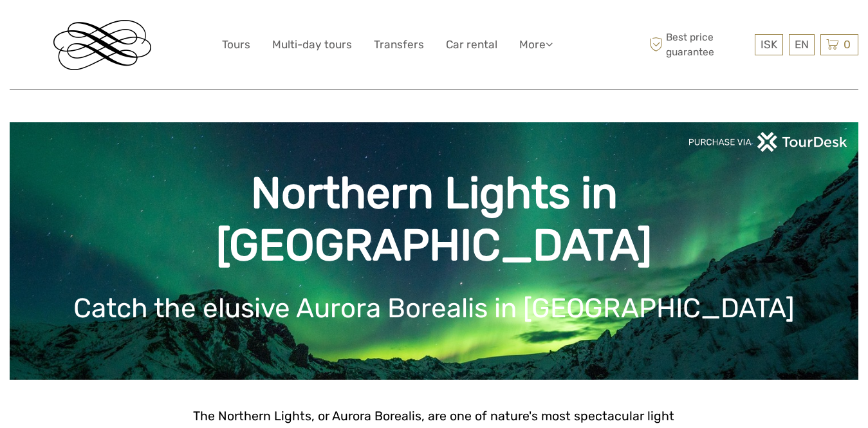 The width and height of the screenshot is (868, 428). Describe the element at coordinates (847, 45) in the screenshot. I see `span: 0` at that location.